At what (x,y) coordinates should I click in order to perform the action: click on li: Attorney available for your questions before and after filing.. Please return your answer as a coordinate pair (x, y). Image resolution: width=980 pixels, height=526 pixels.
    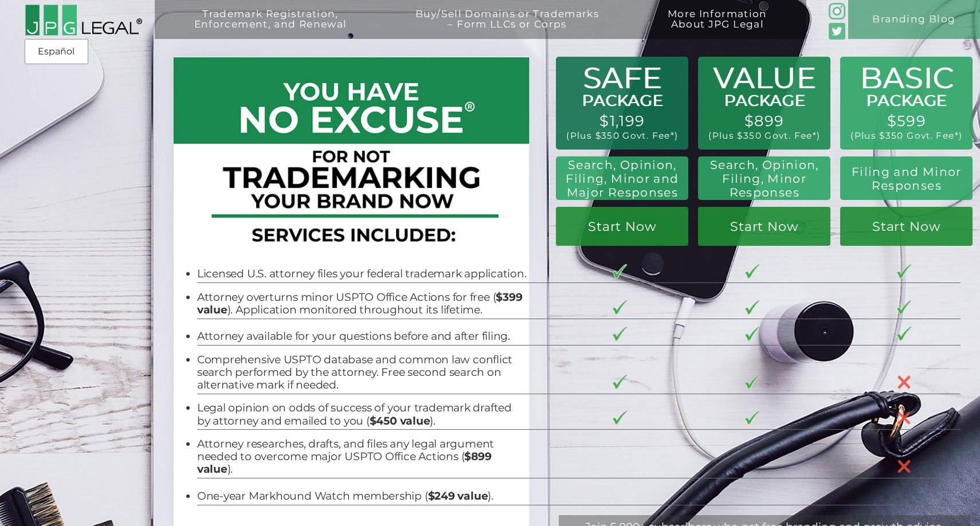
    Looking at the image, I should click on (362, 336).